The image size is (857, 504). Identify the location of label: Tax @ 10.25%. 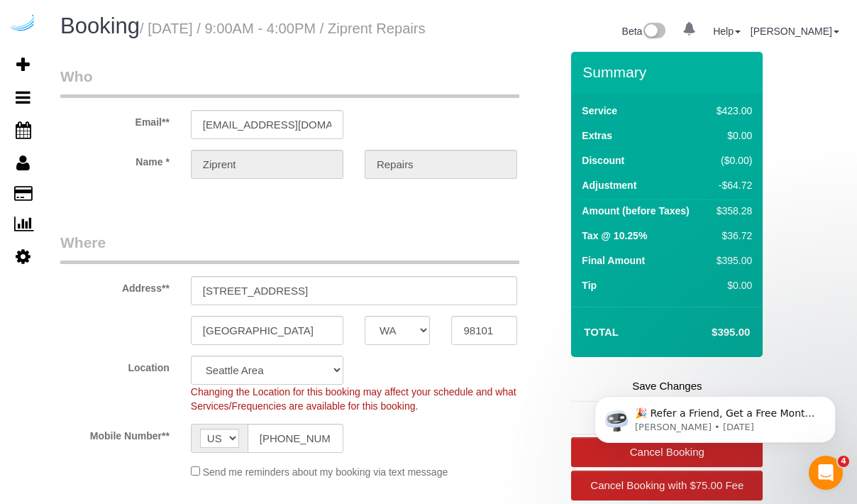
(614, 236).